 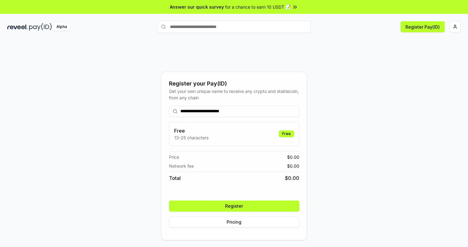 I want to click on span: Network fee, so click(x=181, y=165).